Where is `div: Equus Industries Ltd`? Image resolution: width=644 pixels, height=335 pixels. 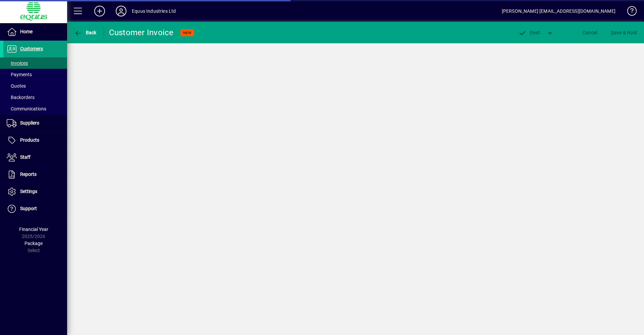 div: Equus Industries Ltd is located at coordinates (154, 11).